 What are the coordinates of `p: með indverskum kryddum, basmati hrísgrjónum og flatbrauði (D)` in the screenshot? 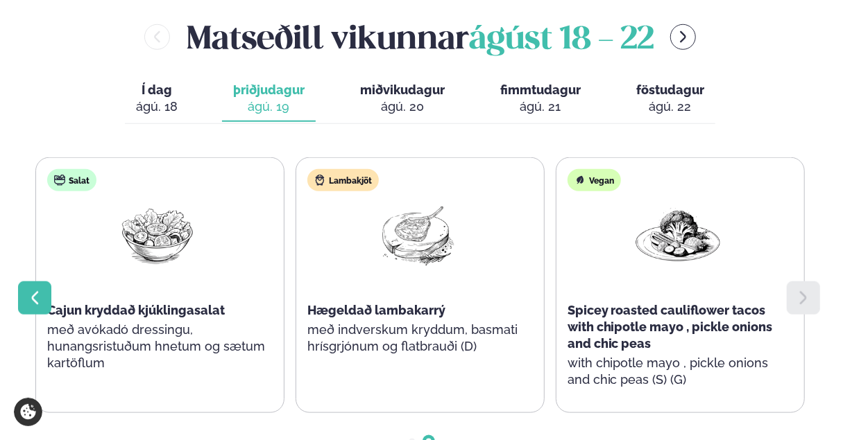 It's located at (418, 338).